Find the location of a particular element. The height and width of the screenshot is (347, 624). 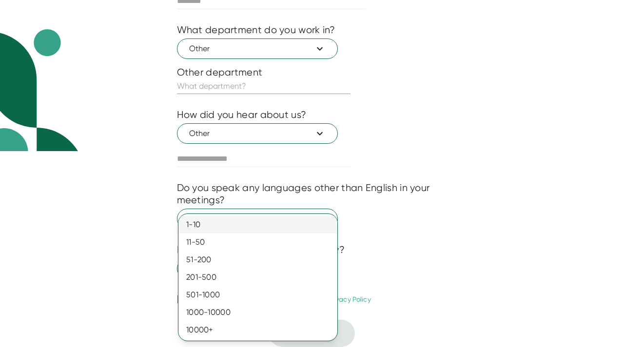

div: 11-50 is located at coordinates (258, 242).